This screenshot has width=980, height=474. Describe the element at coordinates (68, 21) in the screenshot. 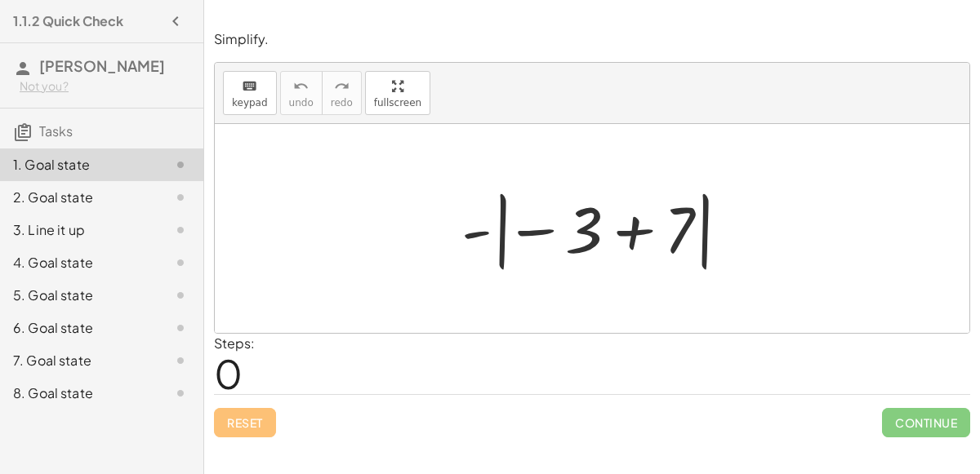

I see `h4: 1.1.2 Quick Check` at that location.